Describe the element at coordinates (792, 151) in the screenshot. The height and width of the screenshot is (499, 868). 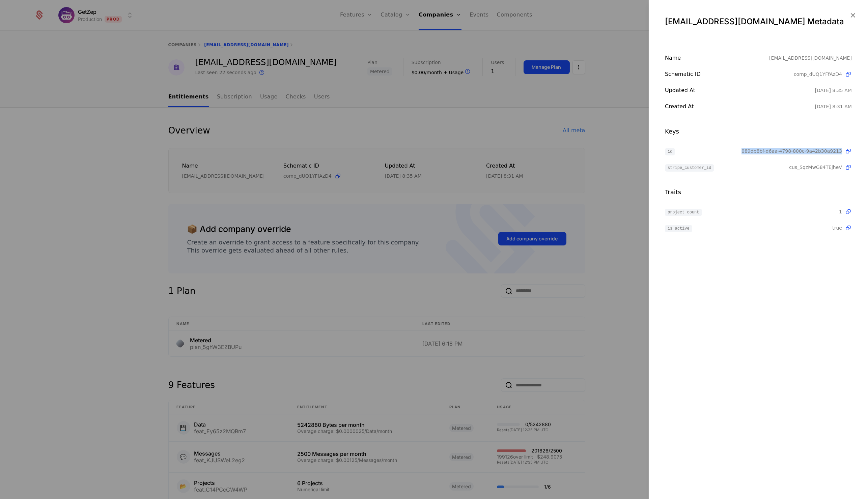
I see `span: 089db8bf-d6aa-4798-800c-9a42b30a9213` at that location.